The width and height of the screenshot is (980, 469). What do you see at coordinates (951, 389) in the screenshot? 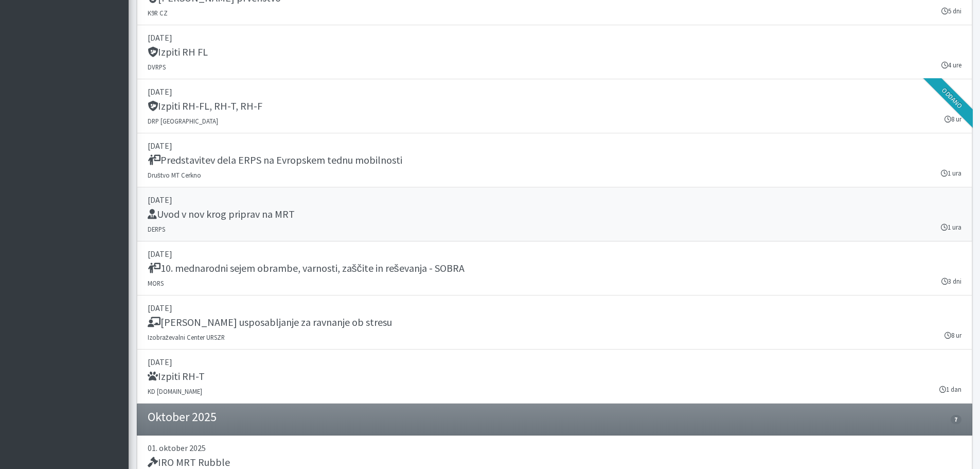
I see `small: 1 dan` at bounding box center [951, 389].